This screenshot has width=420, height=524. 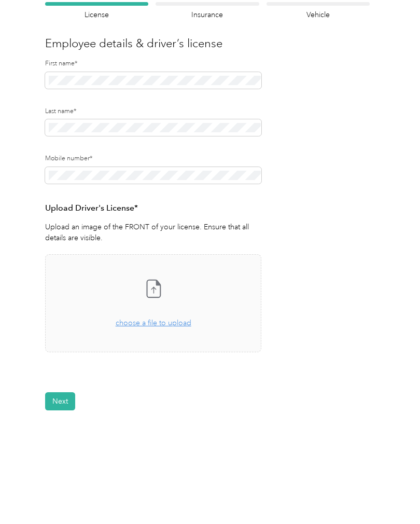 What do you see at coordinates (60, 401) in the screenshot?
I see `button: Next` at bounding box center [60, 401].